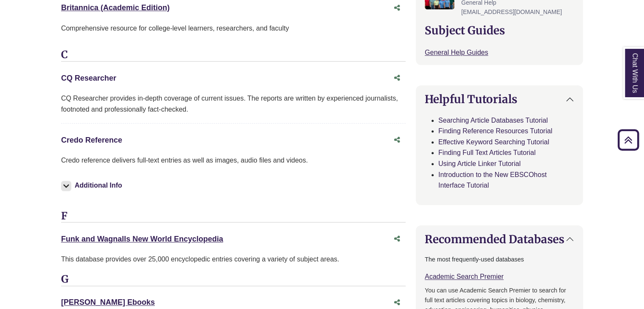 This screenshot has height=309, width=644. What do you see at coordinates (91, 140) in the screenshot?
I see `a: Credo Reference` at bounding box center [91, 140].